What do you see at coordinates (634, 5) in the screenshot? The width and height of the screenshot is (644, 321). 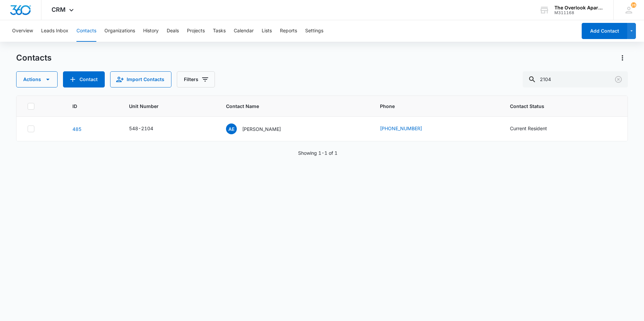 I see `span: 26` at bounding box center [634, 5].